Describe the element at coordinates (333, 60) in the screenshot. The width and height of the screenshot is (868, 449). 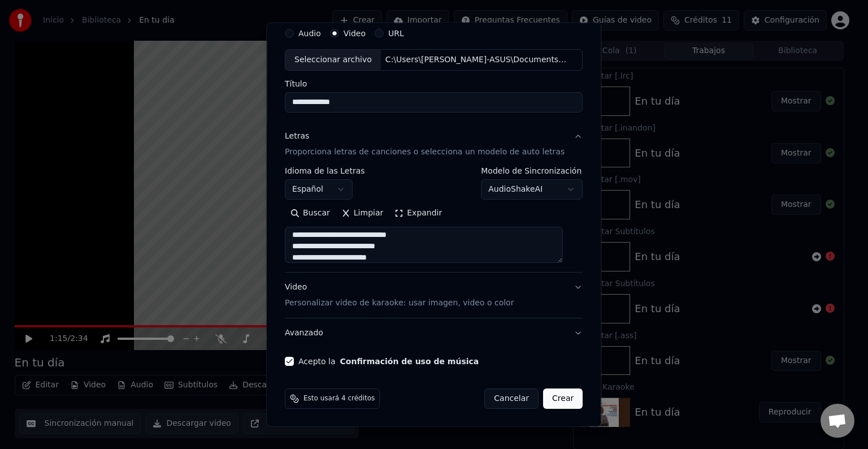
I see `div: Seleccionar archivo` at that location.